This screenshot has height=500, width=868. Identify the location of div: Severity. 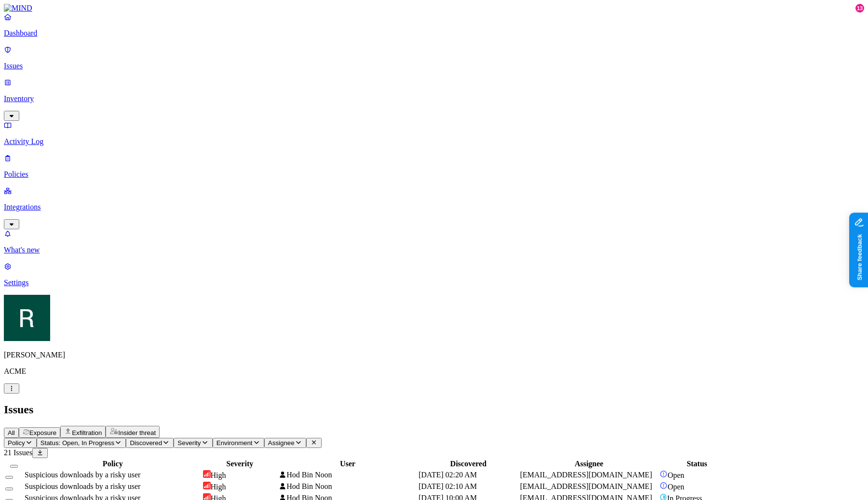
(240, 463).